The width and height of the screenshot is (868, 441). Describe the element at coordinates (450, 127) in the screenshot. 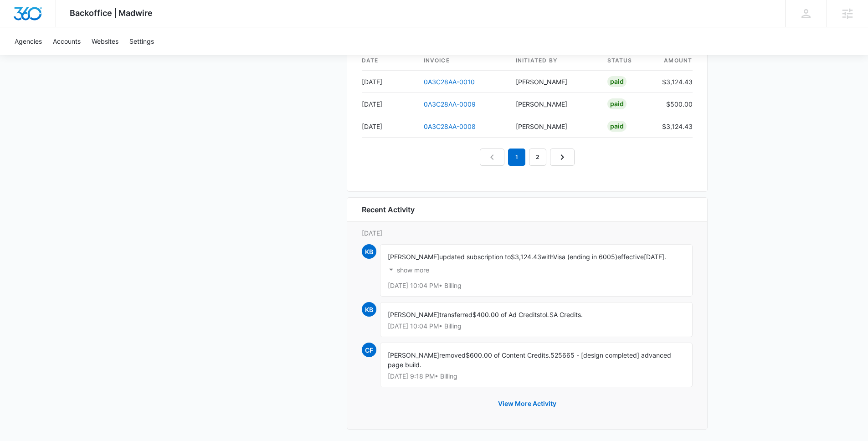

I see `a: 0A3C28AA-0008` at that location.